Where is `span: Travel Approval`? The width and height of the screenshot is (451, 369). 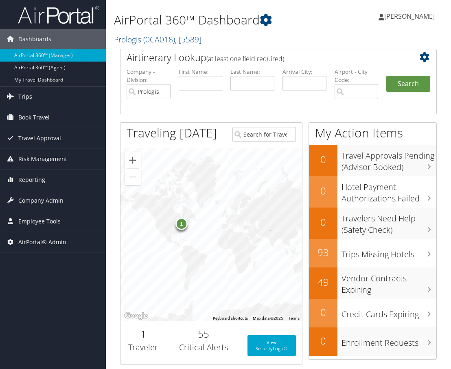
span: Travel Approval is located at coordinates (40, 138).